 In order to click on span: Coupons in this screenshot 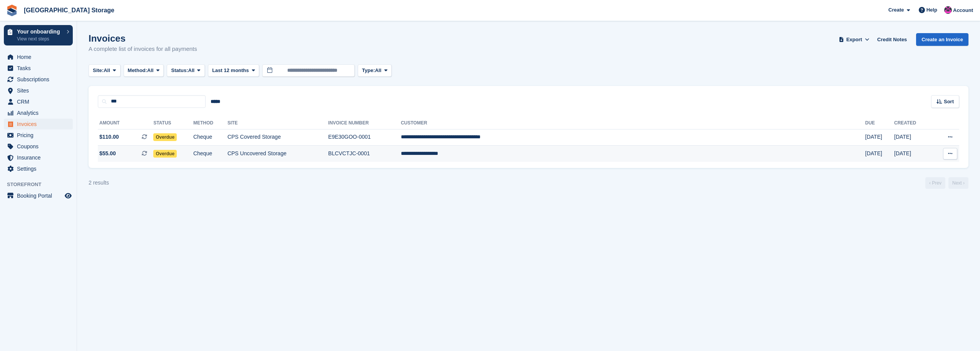, I will do `click(40, 146)`.